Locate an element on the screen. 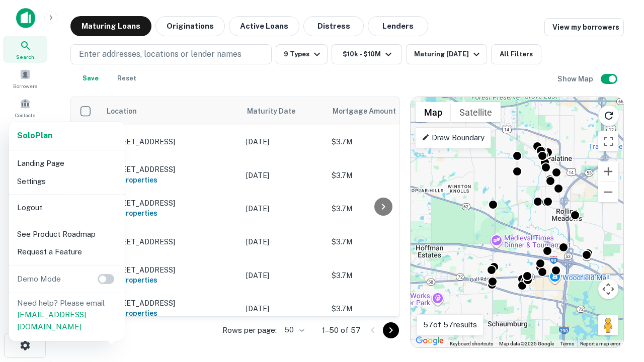 The width and height of the screenshot is (644, 362). p: Need help? Please email is located at coordinates (67, 315).